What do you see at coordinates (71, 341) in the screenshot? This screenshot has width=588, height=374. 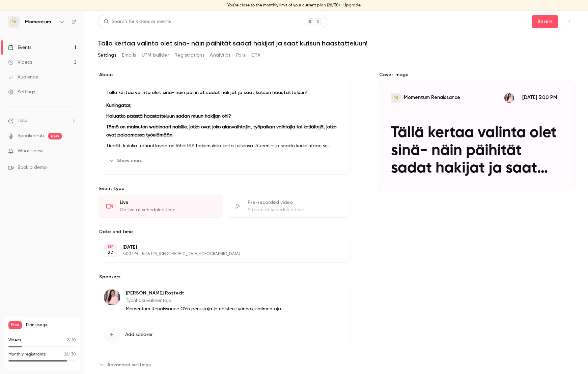 I see `p: / 10` at bounding box center [71, 341].